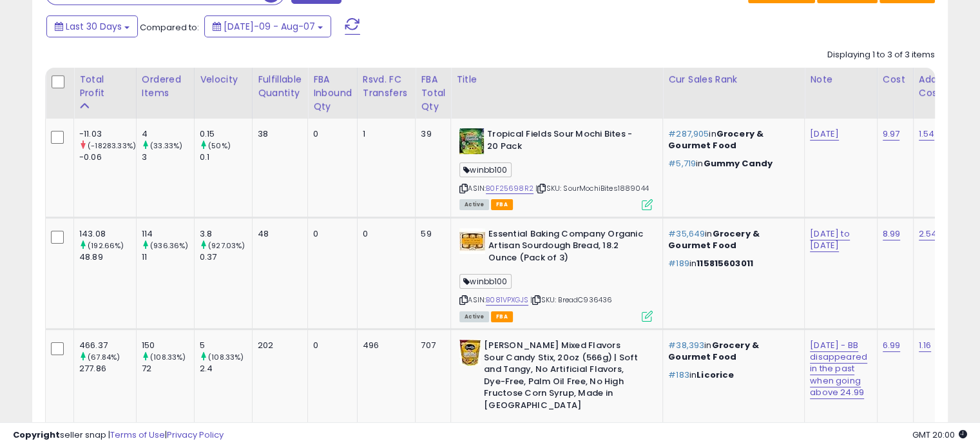 This screenshot has width=980, height=448. Describe the element at coordinates (892, 345) in the screenshot. I see `a: 6.99` at that location.